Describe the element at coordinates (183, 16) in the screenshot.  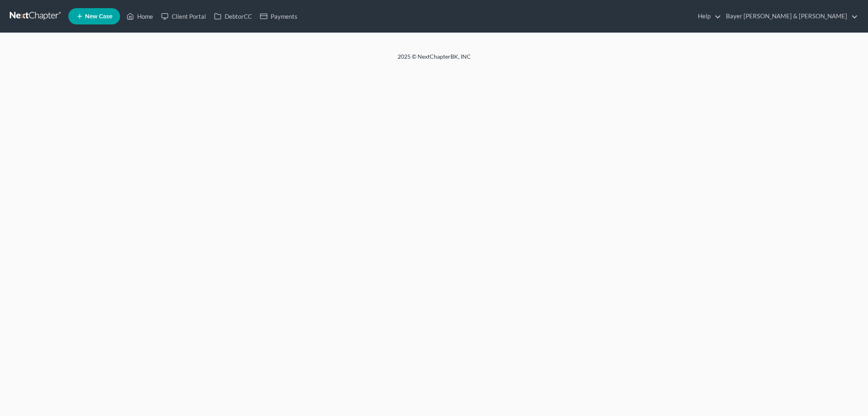
I see `a: Client Portal` at that location.